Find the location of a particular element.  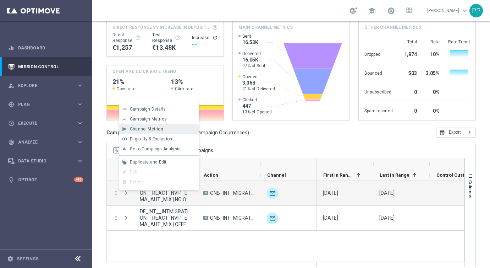

span: DE_INT__INTMIGRATION__REACT_NVIP_EMA_AUT_MIX | OFFER - Campaign 1 is located at coordinates (165, 218).